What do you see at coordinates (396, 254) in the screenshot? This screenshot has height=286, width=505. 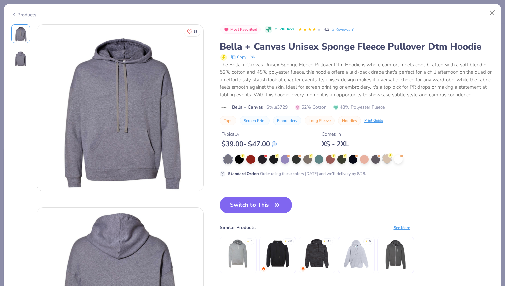 I see `img: American Apparel Unisex Flex Fleece Zip Hoodie` at bounding box center [396, 254].